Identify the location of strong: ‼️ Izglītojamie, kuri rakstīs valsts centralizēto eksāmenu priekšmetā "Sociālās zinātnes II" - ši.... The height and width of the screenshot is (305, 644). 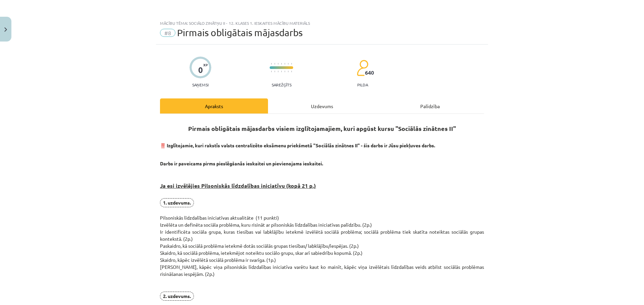
(298, 146).